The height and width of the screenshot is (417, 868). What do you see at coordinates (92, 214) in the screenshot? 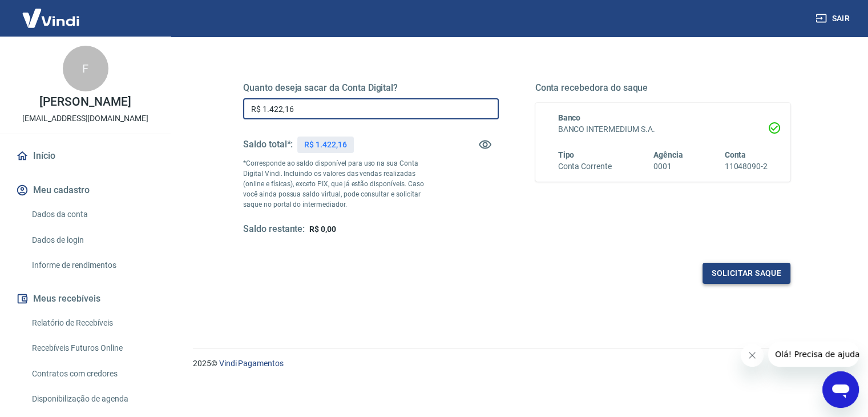
I see `a: Dados da conta` at bounding box center [92, 214].